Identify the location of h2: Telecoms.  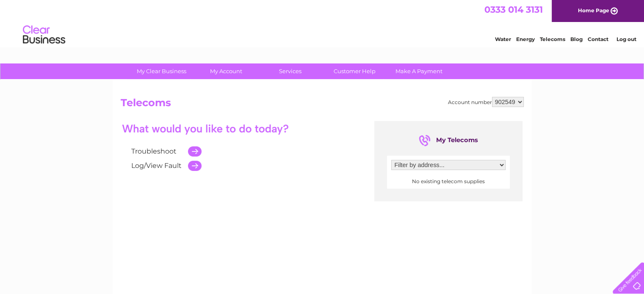
(322, 105).